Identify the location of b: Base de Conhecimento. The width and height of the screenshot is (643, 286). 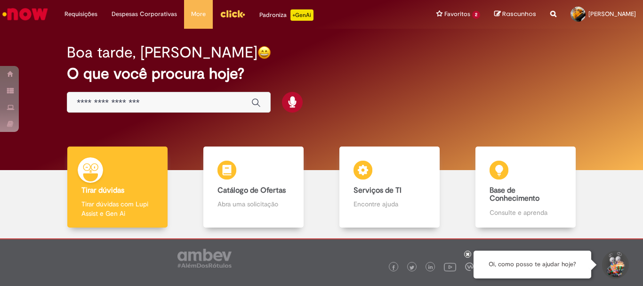
(514, 194).